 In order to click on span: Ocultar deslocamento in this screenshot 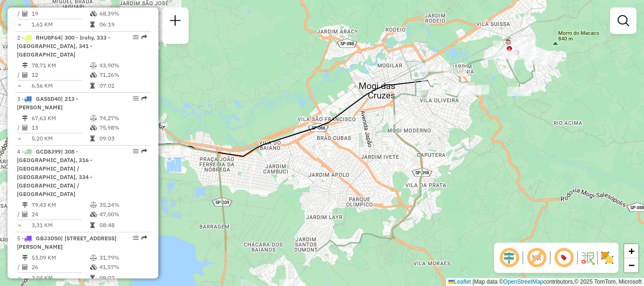, I will do `click(509, 257)`.